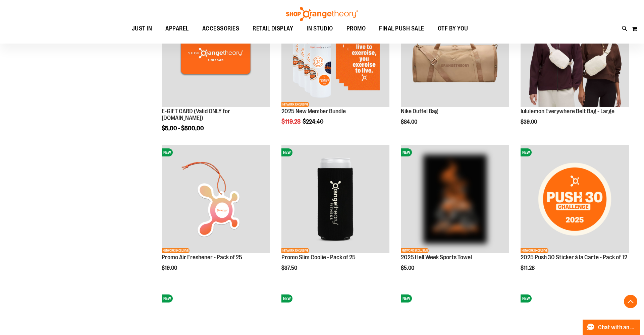  What do you see at coordinates (402, 28) in the screenshot?
I see `span: FINAL PUSH SALE` at bounding box center [402, 28].